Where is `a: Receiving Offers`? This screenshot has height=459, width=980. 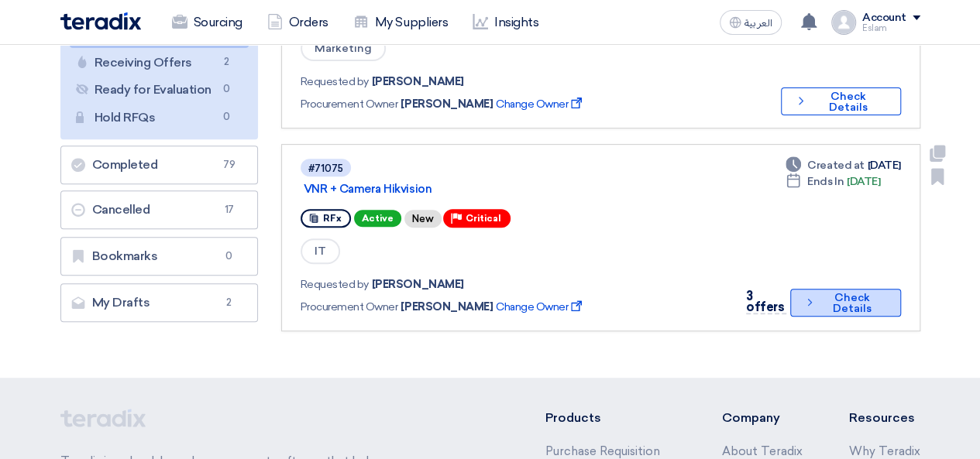
a: Receiving Offers is located at coordinates (158, 63).